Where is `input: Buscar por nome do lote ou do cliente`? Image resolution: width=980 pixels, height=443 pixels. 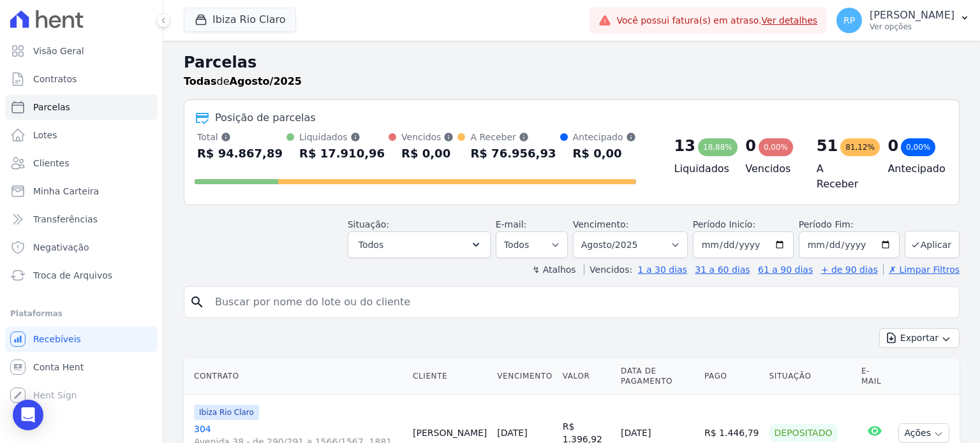
input: Buscar por nome do lote ou do cliente is located at coordinates (580, 302).